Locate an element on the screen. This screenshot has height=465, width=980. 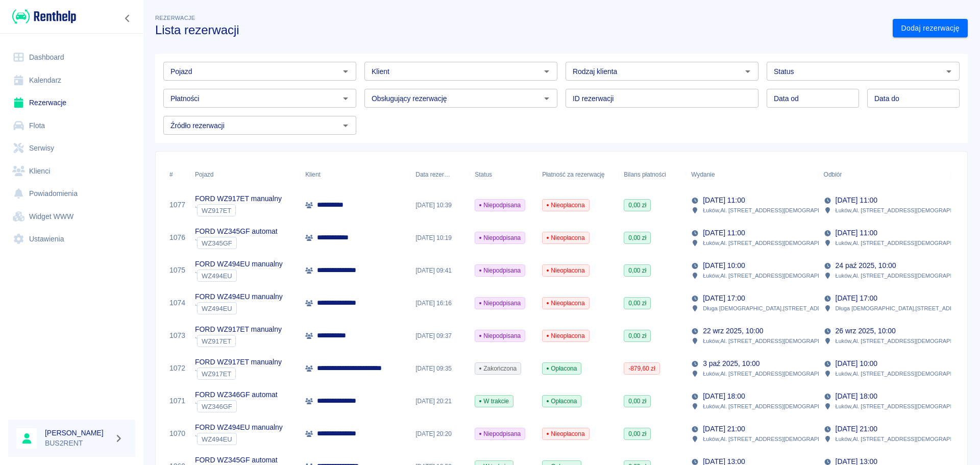
a: Flota is located at coordinates (71, 125).